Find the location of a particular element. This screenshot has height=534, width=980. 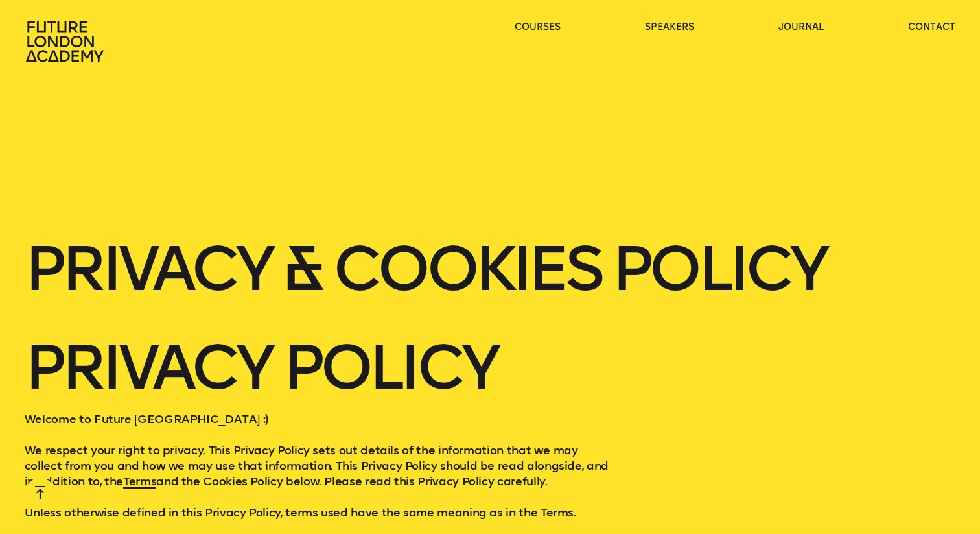

a: courses is located at coordinates (538, 27).